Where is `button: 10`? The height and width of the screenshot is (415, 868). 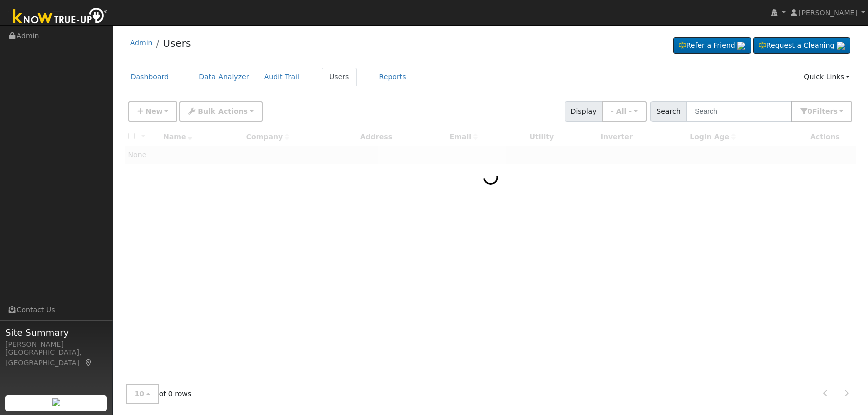 button: 10 is located at coordinates (143, 394).